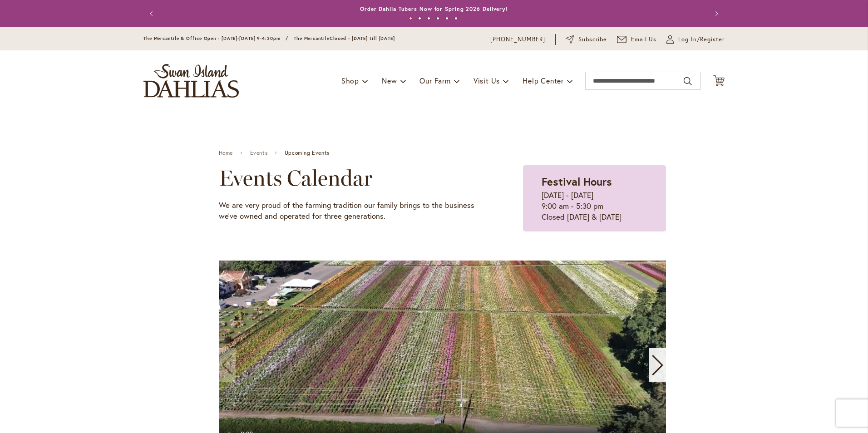  What do you see at coordinates (487, 81) in the screenshot?
I see `span: Visit Us` at bounding box center [487, 81].